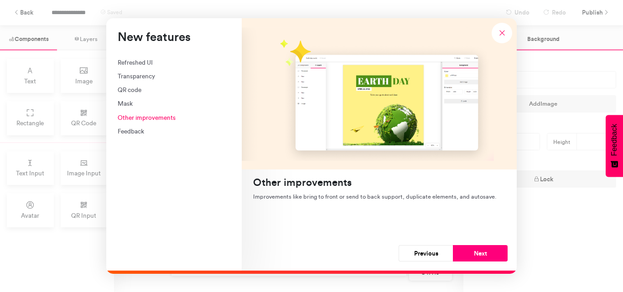  I want to click on div: Transparency, so click(174, 76).